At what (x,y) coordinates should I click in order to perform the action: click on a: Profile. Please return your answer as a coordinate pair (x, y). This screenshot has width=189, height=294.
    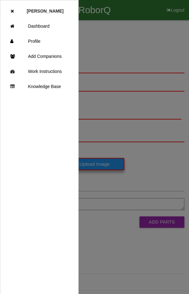
    Looking at the image, I should click on (39, 41).